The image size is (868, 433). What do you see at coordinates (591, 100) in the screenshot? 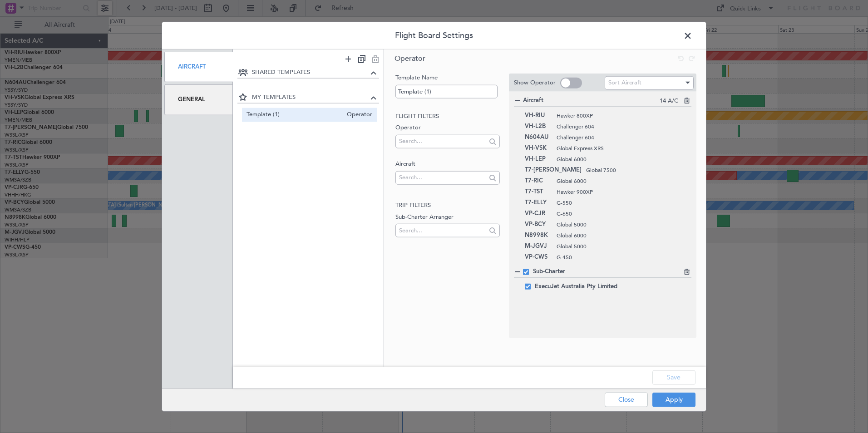
I see `span: Aircraft` at bounding box center [591, 100].